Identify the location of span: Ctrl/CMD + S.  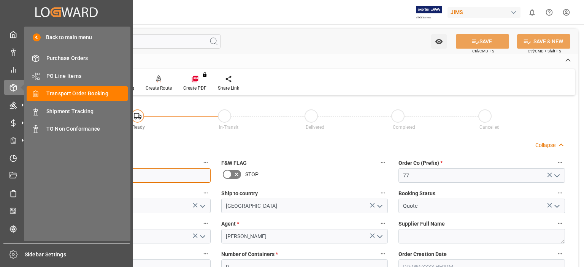
(483, 51).